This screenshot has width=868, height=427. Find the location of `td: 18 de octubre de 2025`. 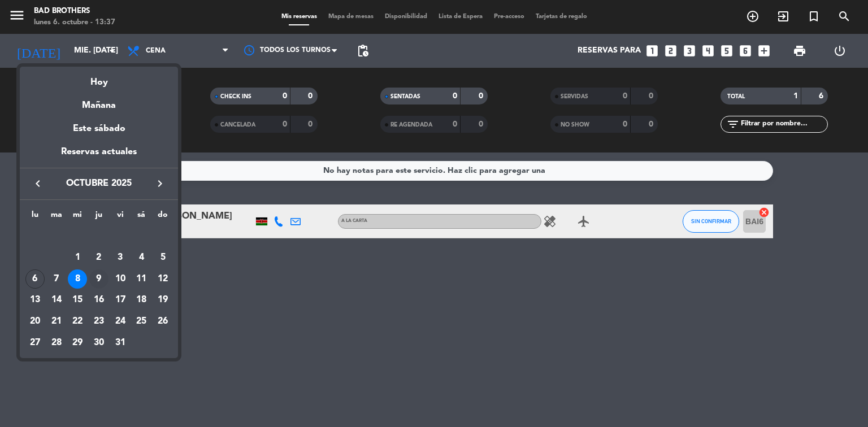

td: 18 de octubre de 2025 is located at coordinates (142, 300).